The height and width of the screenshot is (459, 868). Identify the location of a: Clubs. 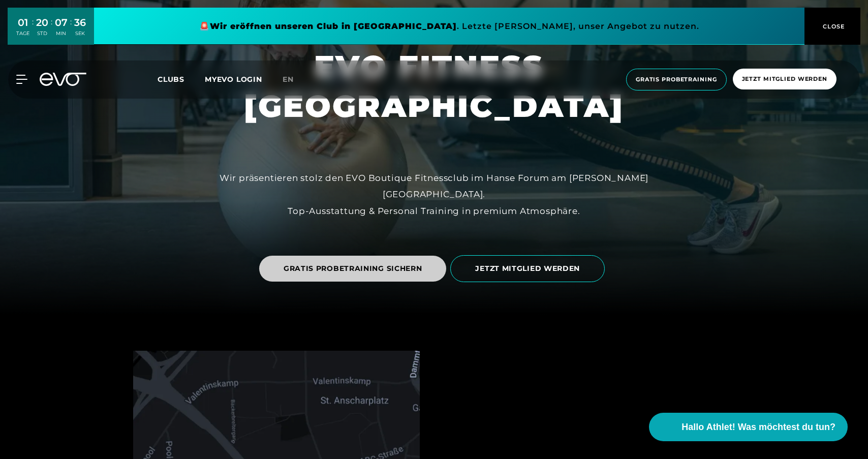
(181, 79).